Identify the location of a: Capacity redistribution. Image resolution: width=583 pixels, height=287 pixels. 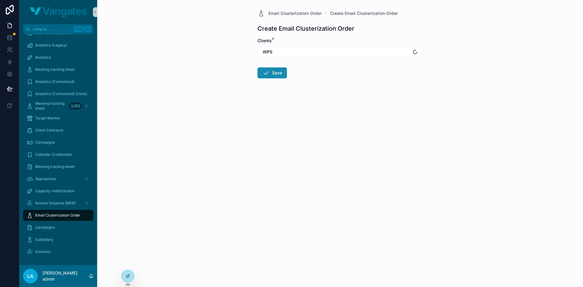
(58, 191).